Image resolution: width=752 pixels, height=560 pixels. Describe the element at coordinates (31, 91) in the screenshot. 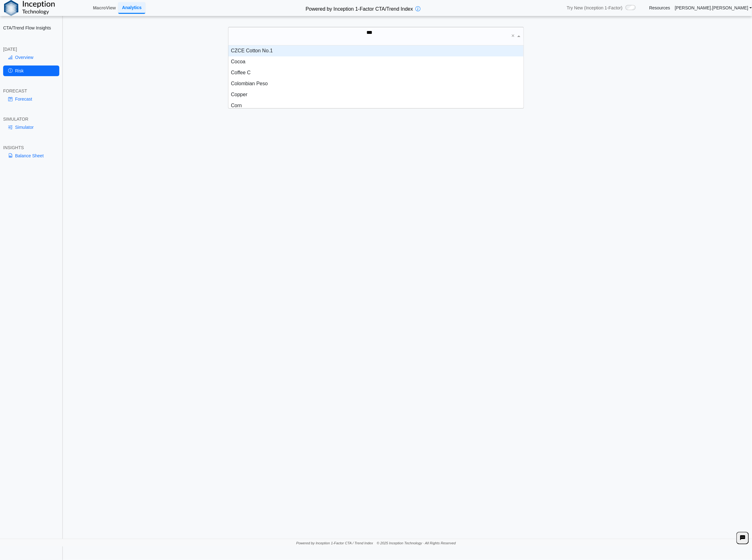

I see `div: FORECAST` at that location.